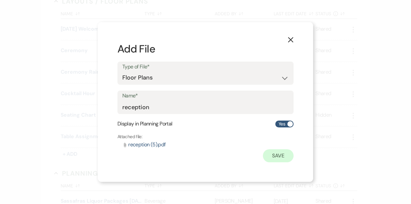  What do you see at coordinates (279, 156) in the screenshot?
I see `button: Save` at bounding box center [279, 156].